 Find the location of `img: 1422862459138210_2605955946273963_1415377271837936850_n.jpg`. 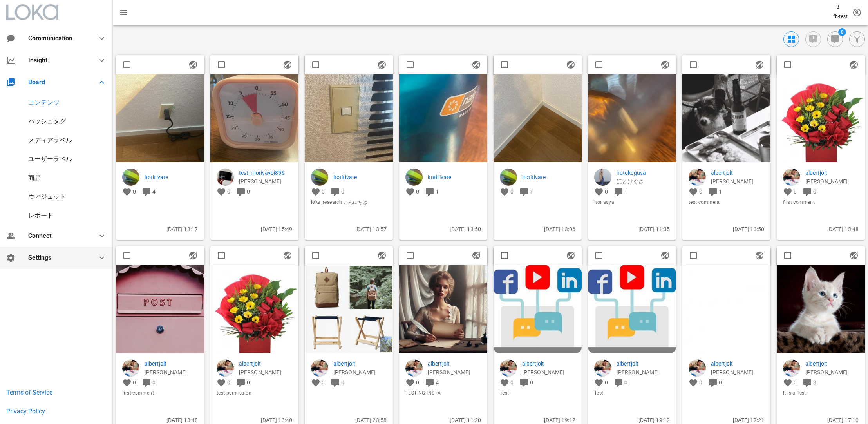

img: 1422862459138210_2605955946273963_1415377271837936850_n.jpg is located at coordinates (632, 309).